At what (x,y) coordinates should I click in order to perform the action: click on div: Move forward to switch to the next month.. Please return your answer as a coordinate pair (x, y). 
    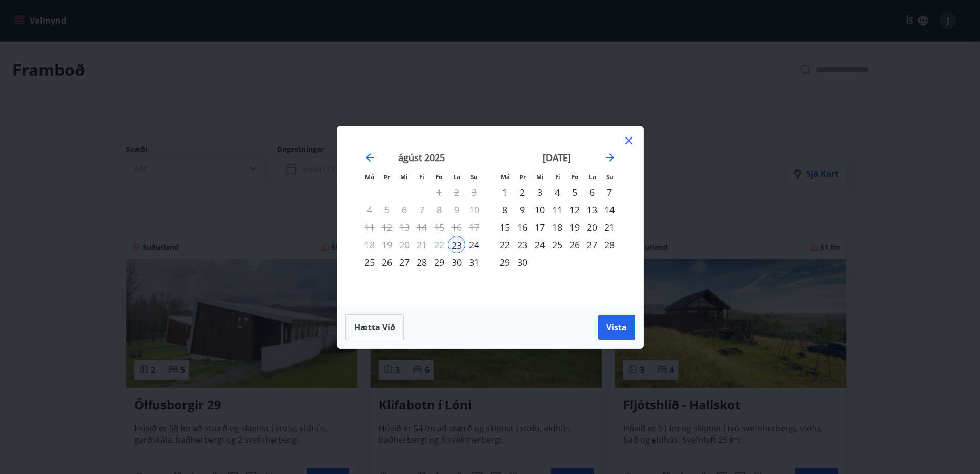
    Looking at the image, I should click on (610, 158).